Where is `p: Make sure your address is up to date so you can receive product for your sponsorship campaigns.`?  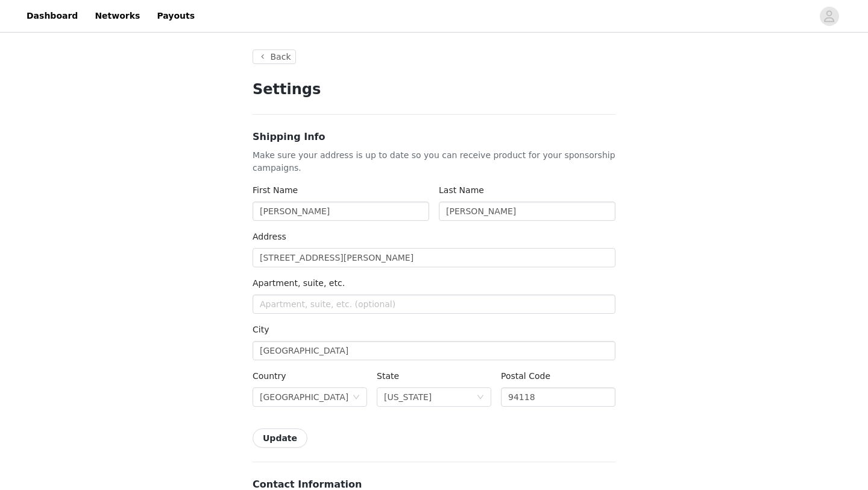 p: Make sure your address is up to date so you can receive product for your sponsorship campaigns. is located at coordinates (434, 162).